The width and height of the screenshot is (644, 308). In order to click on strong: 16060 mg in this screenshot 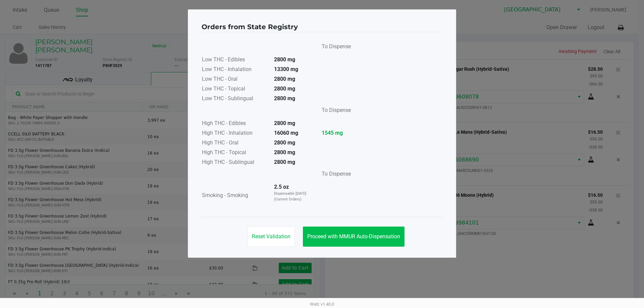, I will do `click(286, 133)`.